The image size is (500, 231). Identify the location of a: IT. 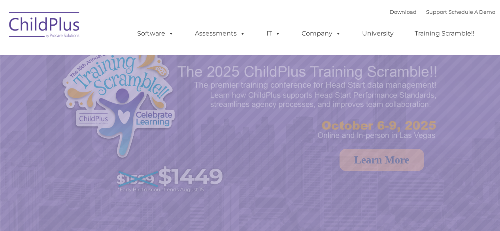
(274, 34).